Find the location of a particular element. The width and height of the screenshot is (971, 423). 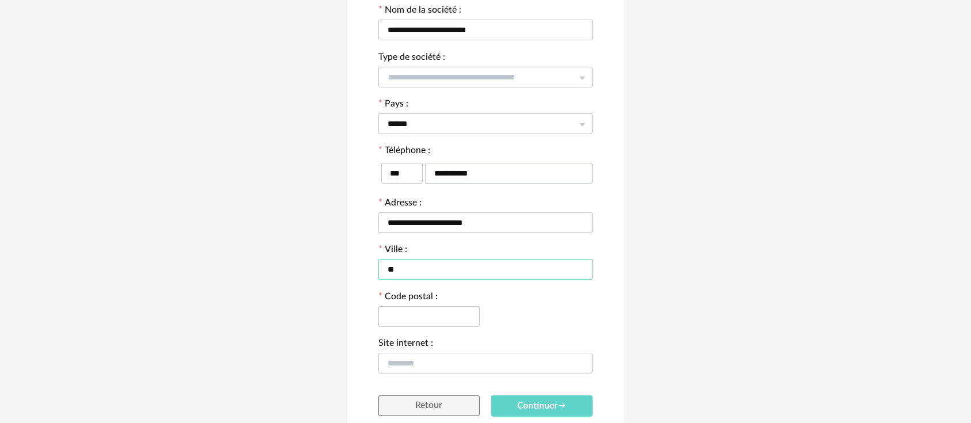

label: Adresse : is located at coordinates (400, 204).